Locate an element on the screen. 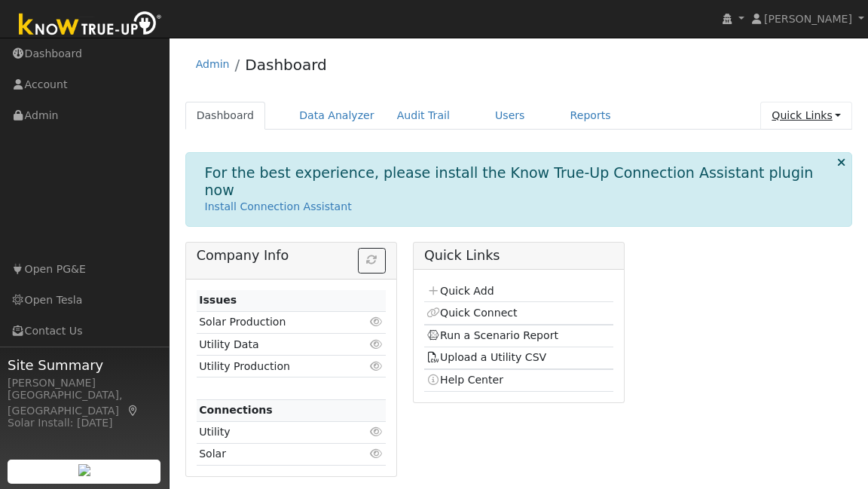 This screenshot has height=489, width=868. a: Admin is located at coordinates (212, 64).